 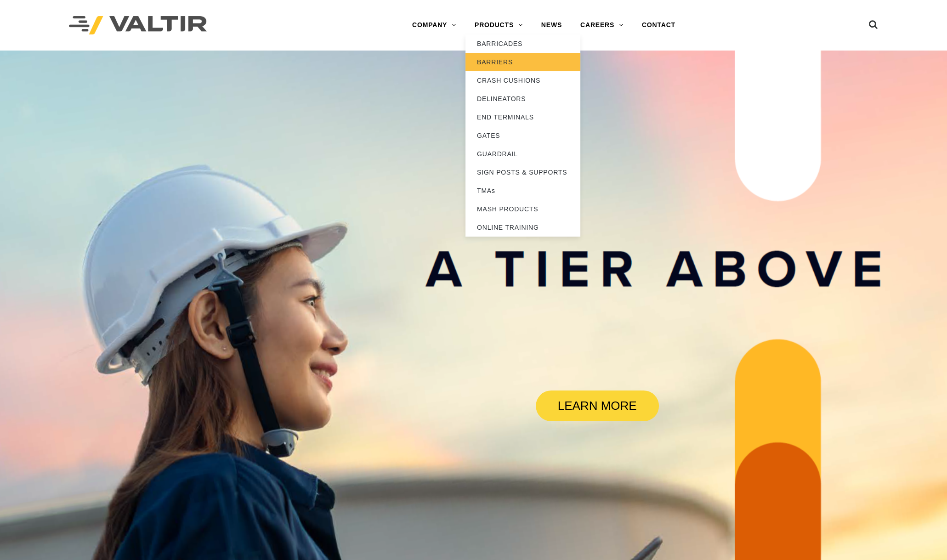 I want to click on a: PRODUCTS, so click(x=499, y=25).